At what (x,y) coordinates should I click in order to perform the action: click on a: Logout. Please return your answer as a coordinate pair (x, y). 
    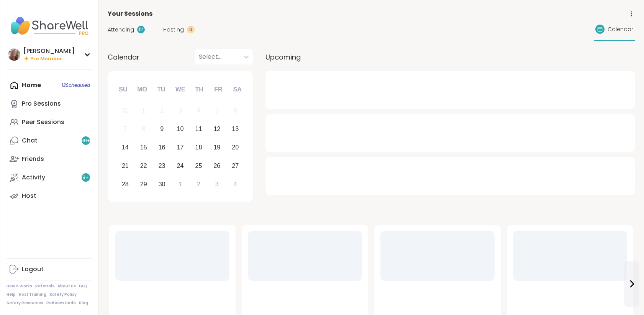
    Looking at the image, I should click on (49, 269).